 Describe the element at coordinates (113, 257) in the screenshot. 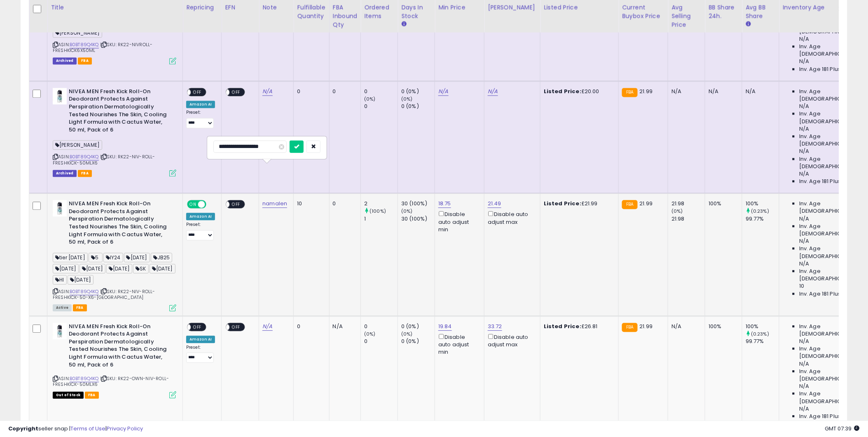

I see `span: IY24` at that location.